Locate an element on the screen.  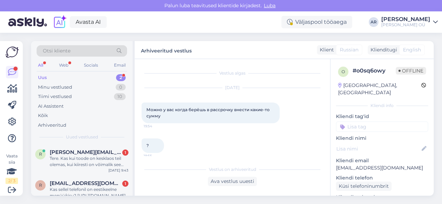
div: 2 is located at coordinates (121, 78).